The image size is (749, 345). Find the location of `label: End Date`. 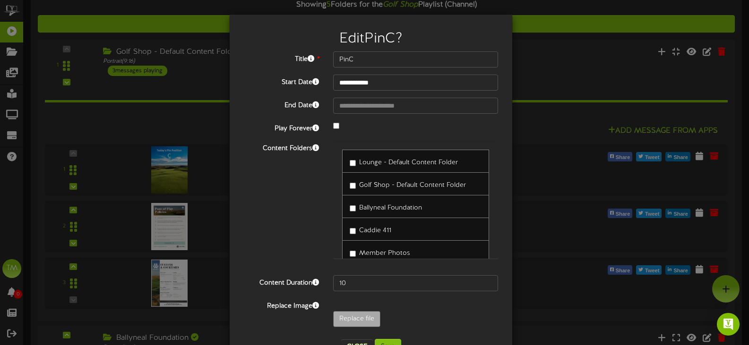

label: End Date is located at coordinates (281, 104).